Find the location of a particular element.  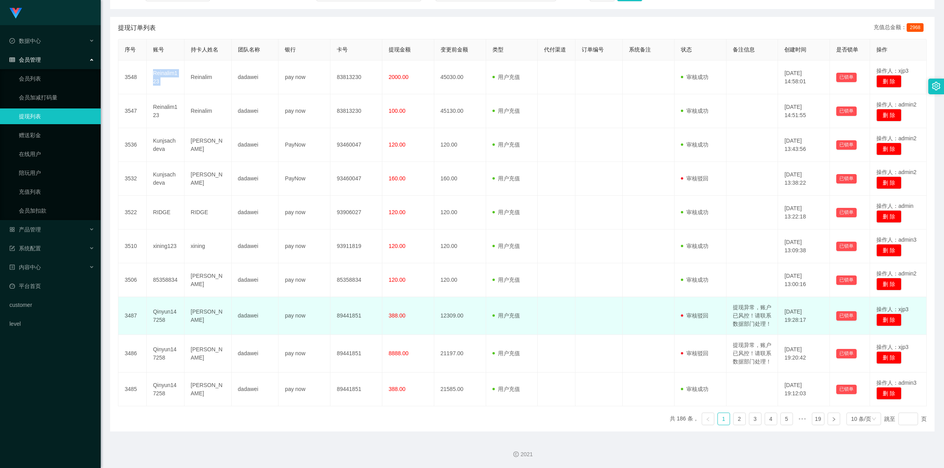

span: 代付渠道 is located at coordinates (555, 50).